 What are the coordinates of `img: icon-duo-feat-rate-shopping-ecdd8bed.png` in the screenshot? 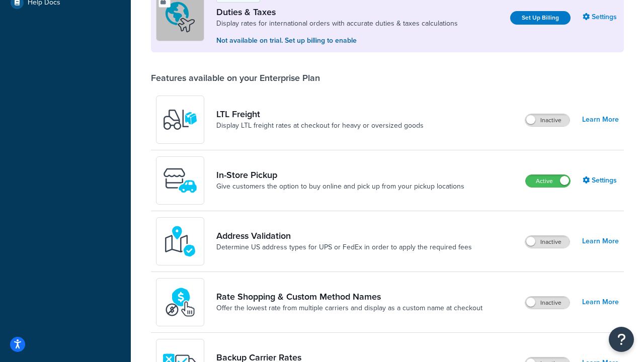 It's located at (180, 302).